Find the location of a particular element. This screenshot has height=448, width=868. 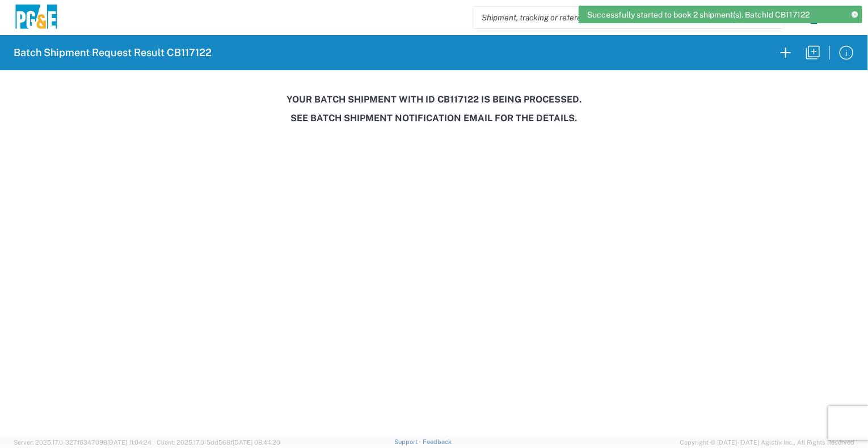

img: pge is located at coordinates (36, 17).